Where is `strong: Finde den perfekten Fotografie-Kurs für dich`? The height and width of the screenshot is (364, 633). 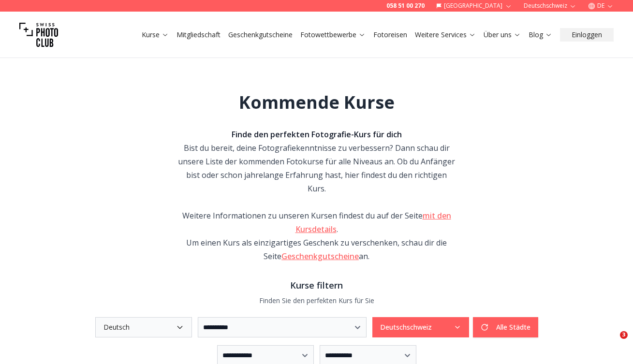 strong: Finde den perfekten Fotografie-Kurs für dich is located at coordinates (316, 135).